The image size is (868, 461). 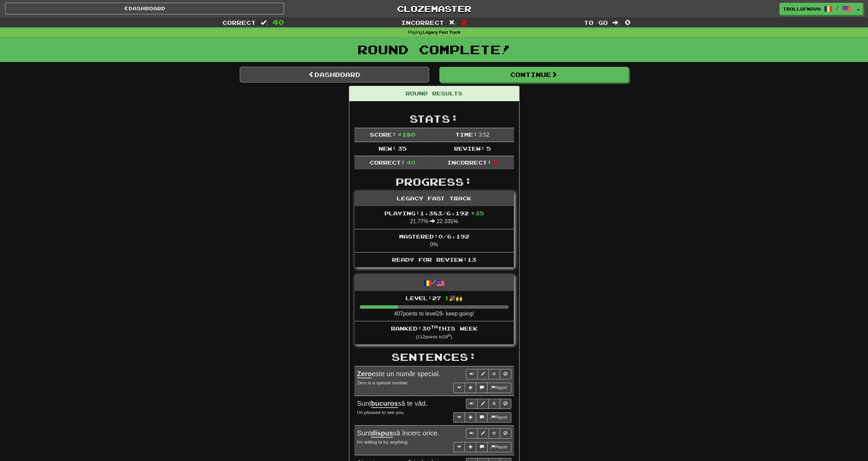 What do you see at coordinates (402, 148) in the screenshot?
I see `span: 35` at bounding box center [402, 148].